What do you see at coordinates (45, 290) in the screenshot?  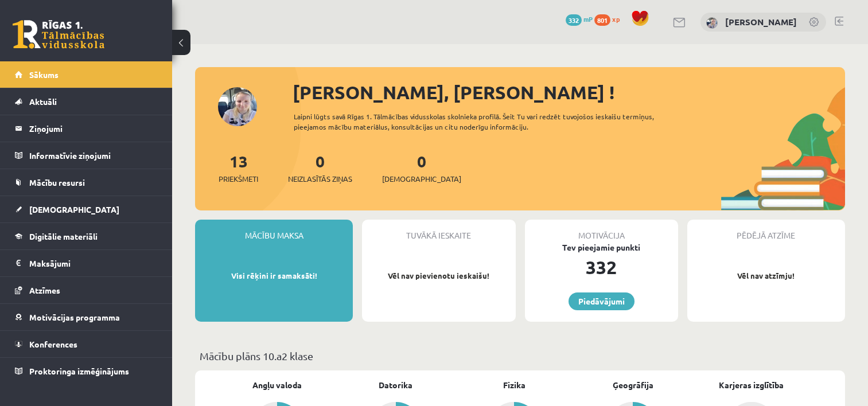 I see `span: Atzīmes` at bounding box center [45, 290].